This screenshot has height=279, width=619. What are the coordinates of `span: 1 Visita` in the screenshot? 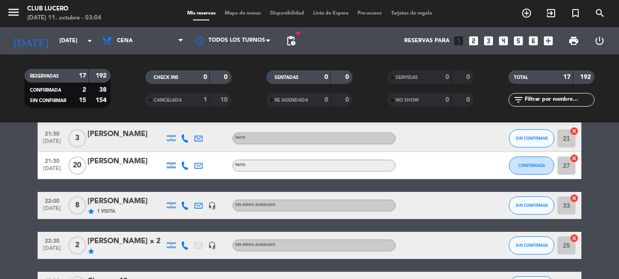 It's located at (106, 211).